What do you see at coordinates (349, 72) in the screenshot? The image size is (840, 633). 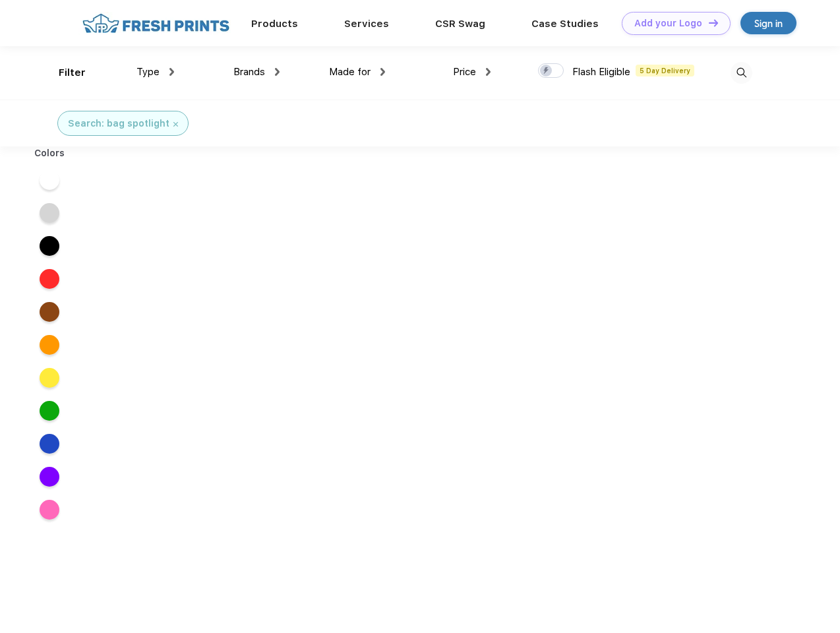 I see `span: Made for` at bounding box center [349, 72].